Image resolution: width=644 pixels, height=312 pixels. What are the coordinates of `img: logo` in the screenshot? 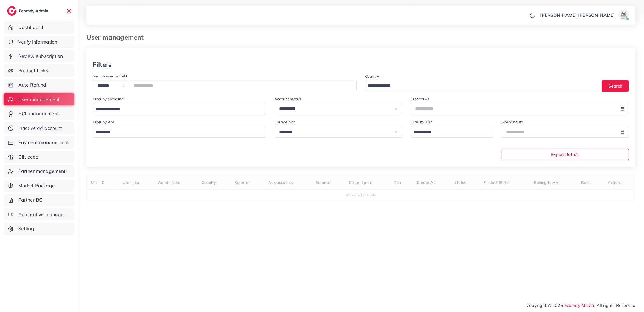 It's located at (12, 11).